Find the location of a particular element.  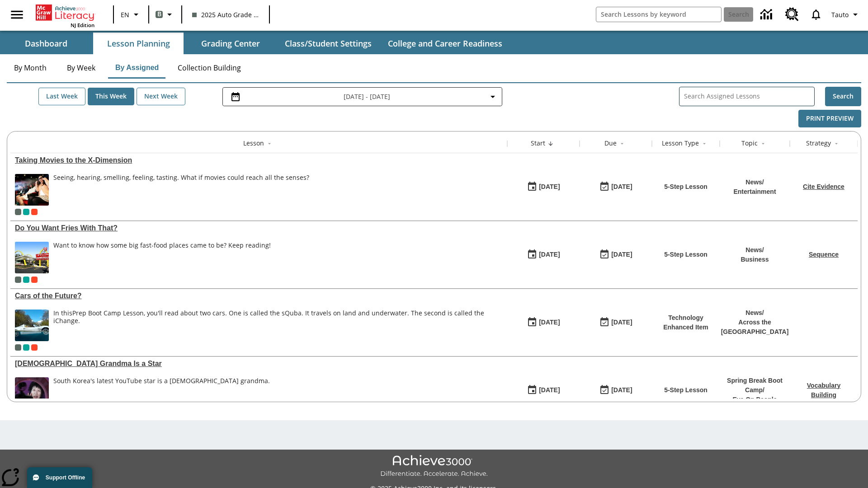

testabrev: Prep Boot Camp Lesson, you'll read about two cars. One is called the sQuba. It travels on land an... is located at coordinates (269, 317).